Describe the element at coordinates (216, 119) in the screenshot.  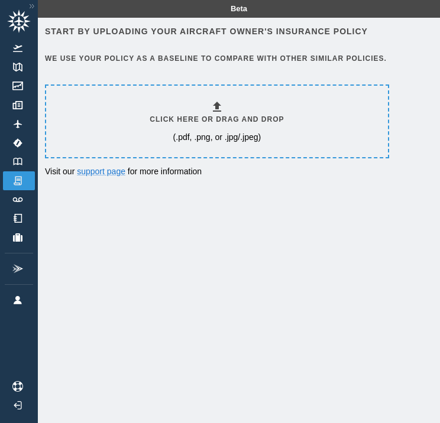
I see `h6: Click here or drag and drop` at that location.